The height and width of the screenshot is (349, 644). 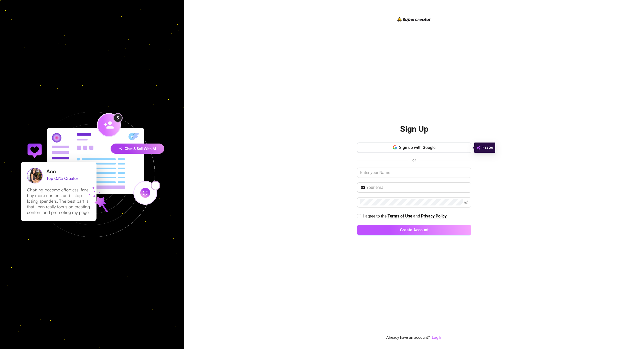 What do you see at coordinates (414, 230) in the screenshot?
I see `button: Create Account` at bounding box center [414, 230].